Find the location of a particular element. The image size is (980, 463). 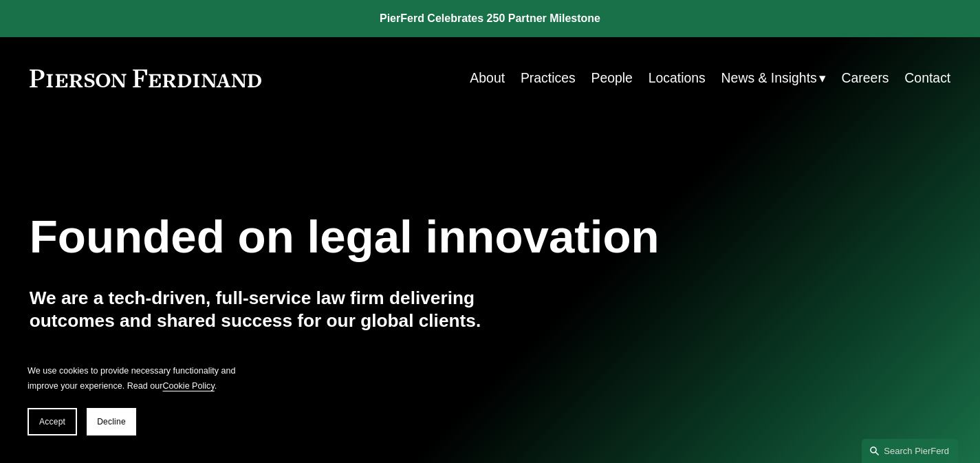

span: News & Insights is located at coordinates (769, 78).